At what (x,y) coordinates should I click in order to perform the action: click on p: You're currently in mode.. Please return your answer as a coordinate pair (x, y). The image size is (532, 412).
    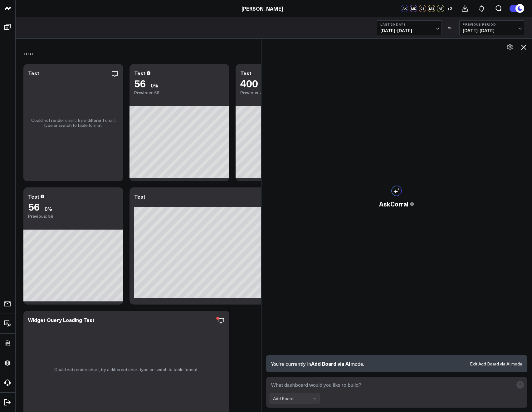
    Looking at the image, I should click on (317, 363).